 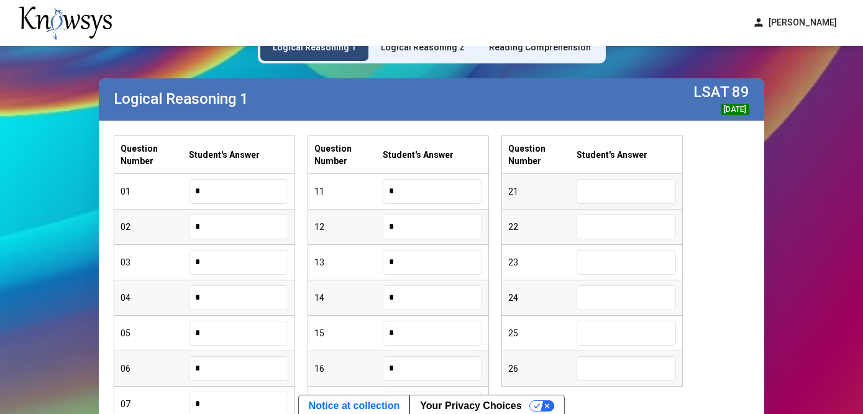 What do you see at coordinates (543, 298) in the screenshot?
I see `div: 24` at bounding box center [543, 298].